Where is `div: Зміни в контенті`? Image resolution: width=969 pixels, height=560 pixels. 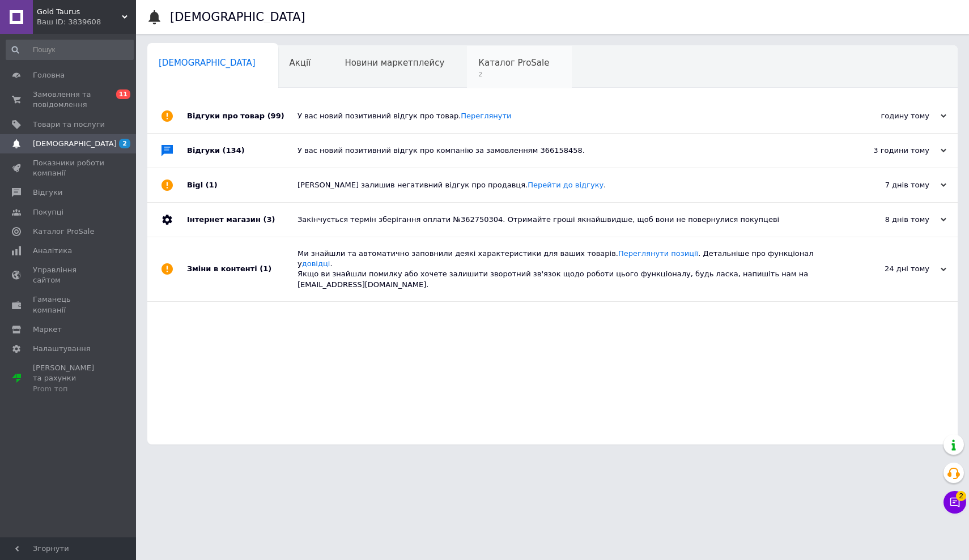
div: Зміни в контенті is located at coordinates (242, 269).